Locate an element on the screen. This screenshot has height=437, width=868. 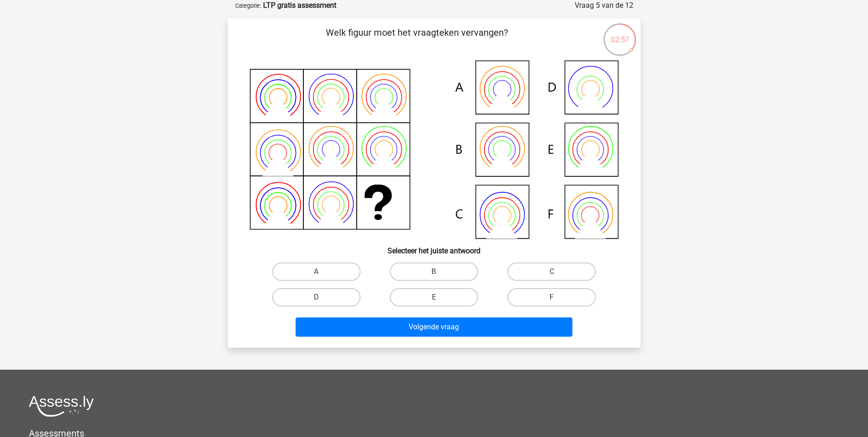
h6: Selecteer het juiste antwoord is located at coordinates (434, 247).